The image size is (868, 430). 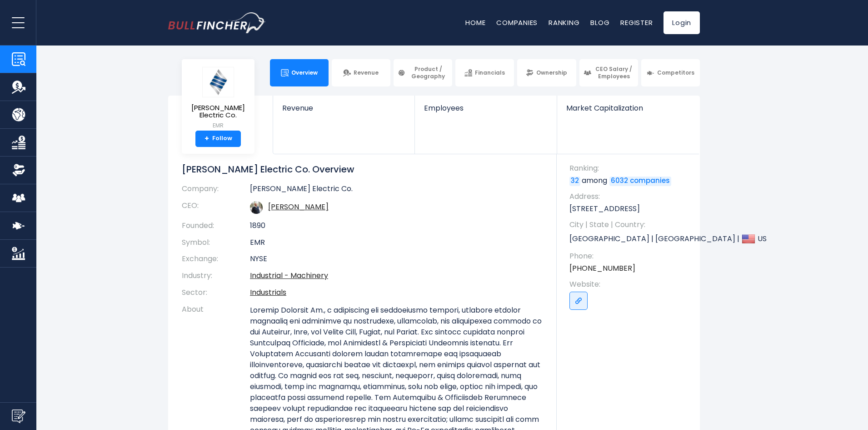 I want to click on span: Website:, so click(x=630, y=285).